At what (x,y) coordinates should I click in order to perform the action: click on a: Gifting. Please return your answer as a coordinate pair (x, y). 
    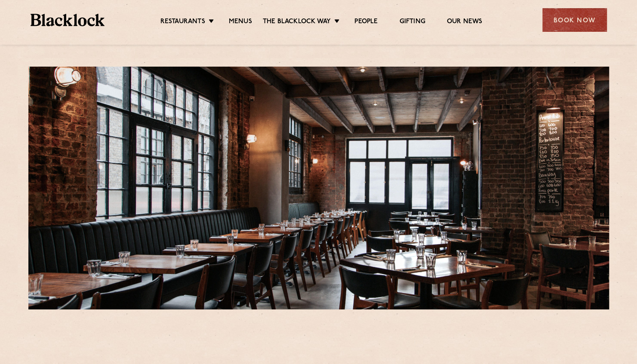
    Looking at the image, I should click on (412, 22).